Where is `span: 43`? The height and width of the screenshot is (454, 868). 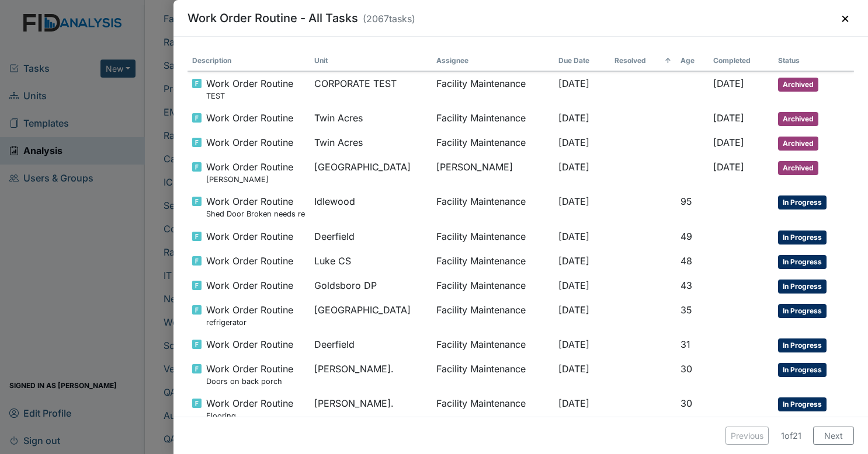 span: 43 is located at coordinates (687, 286).